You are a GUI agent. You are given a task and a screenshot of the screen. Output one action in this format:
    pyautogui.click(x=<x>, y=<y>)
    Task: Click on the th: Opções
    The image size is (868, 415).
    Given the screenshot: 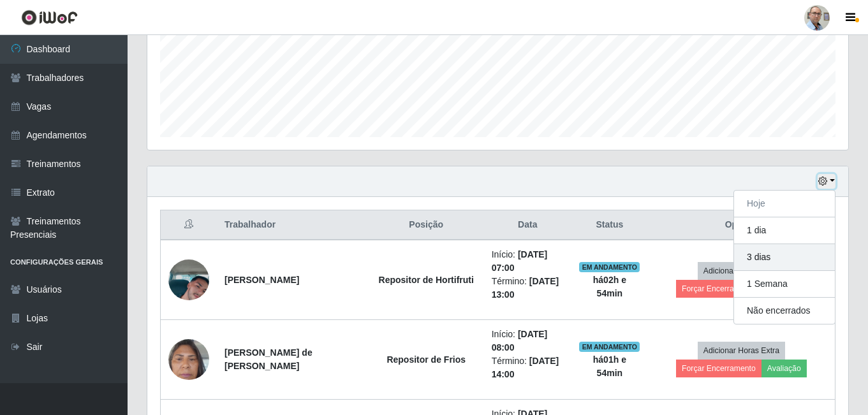 What is the action you would take?
    pyautogui.click(x=742, y=225)
    